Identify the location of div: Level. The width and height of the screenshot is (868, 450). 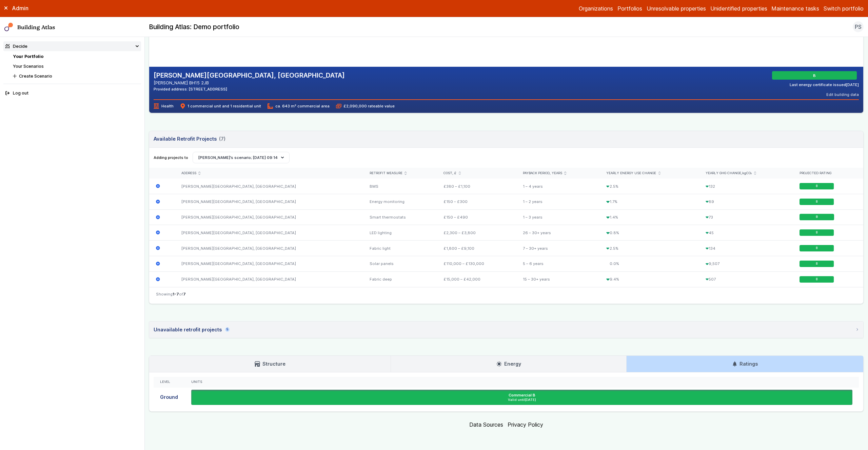
(169, 382).